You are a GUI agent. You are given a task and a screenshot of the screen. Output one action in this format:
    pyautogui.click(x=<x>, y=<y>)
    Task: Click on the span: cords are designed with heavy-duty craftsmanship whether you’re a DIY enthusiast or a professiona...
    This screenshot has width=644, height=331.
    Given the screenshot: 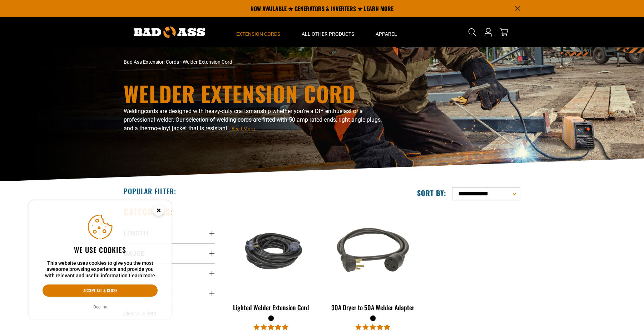 What is the action you would take?
    pyautogui.click(x=253, y=119)
    